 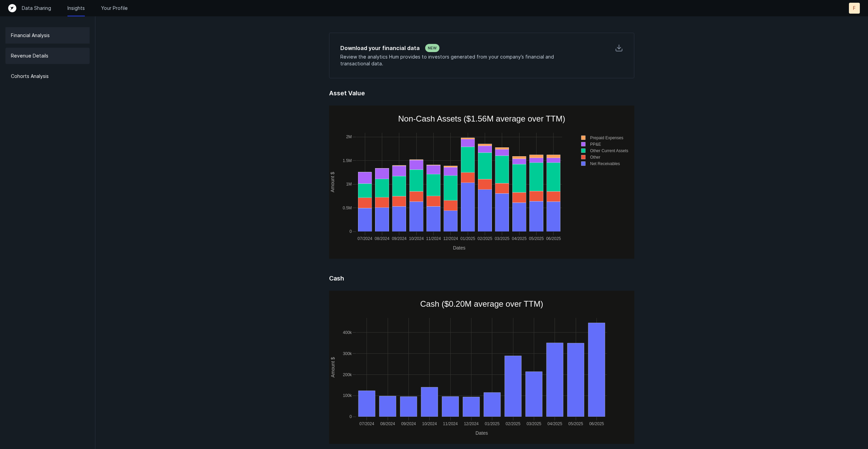 What do you see at coordinates (47, 56) in the screenshot?
I see `a: Revenue Details` at bounding box center [47, 56].